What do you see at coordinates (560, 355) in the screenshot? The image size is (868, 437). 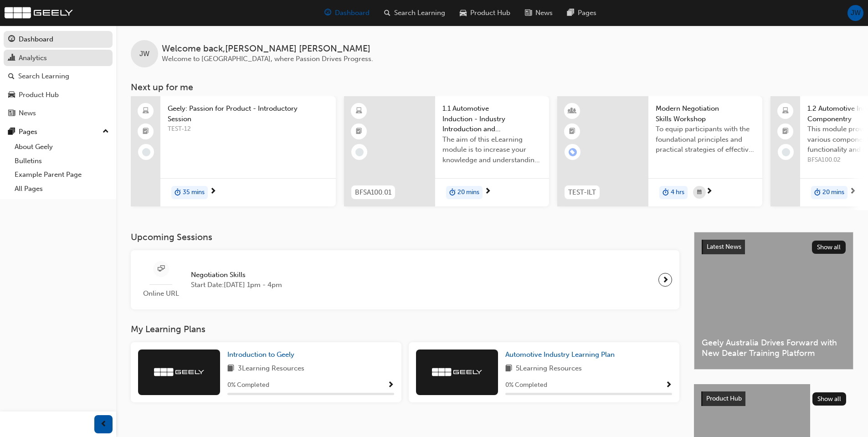 I see `span: Automotive Industry Learning Plan` at bounding box center [560, 355].